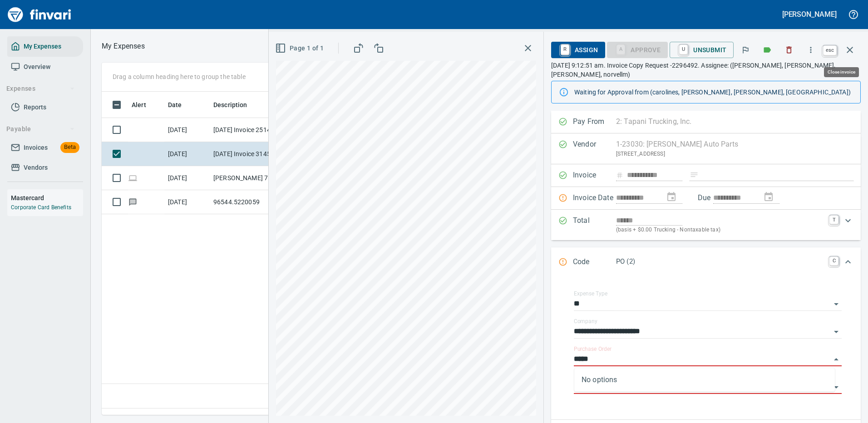 Image resolution: width=868 pixels, height=423 pixels. What do you see at coordinates (300, 48) in the screenshot?
I see `span: Page 1 of 1` at bounding box center [300, 48].